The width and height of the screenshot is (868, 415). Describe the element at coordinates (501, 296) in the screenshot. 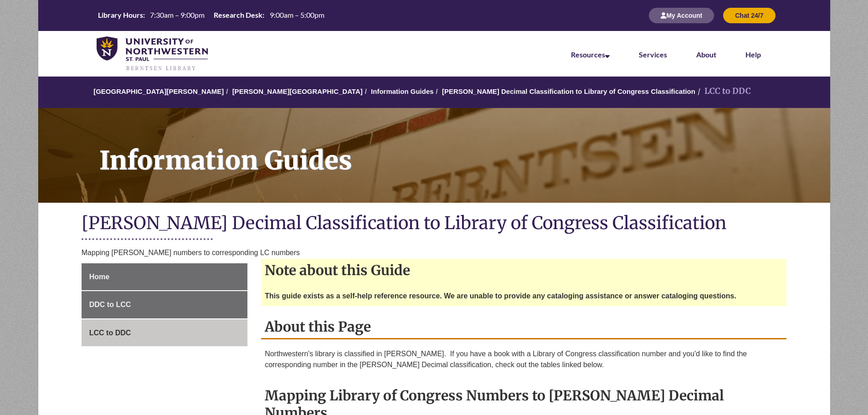

I see `strong: This guide exists as a self-help reference resource. We are unable to provide any cataloging assi...` at that location.